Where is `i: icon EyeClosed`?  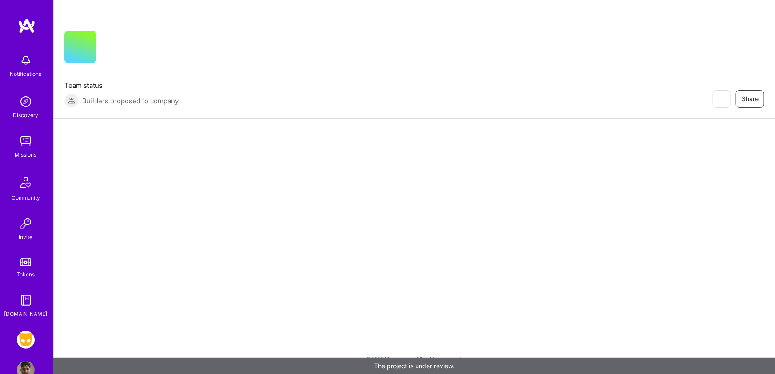 i: icon EyeClosed is located at coordinates (721, 99).